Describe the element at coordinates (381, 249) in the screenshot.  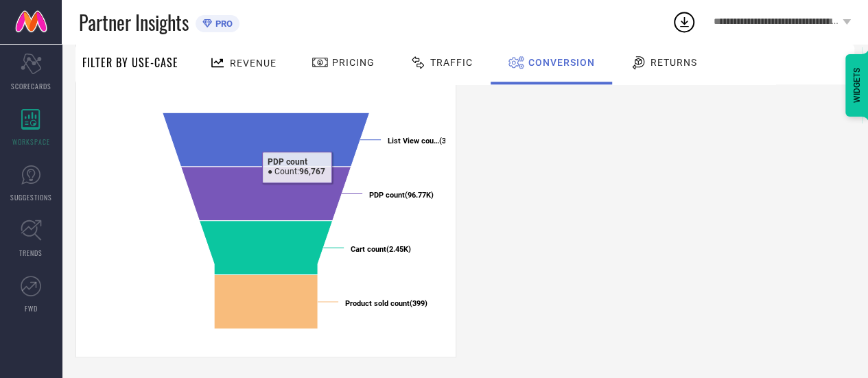
I see `text: (2.45K)` at that location.